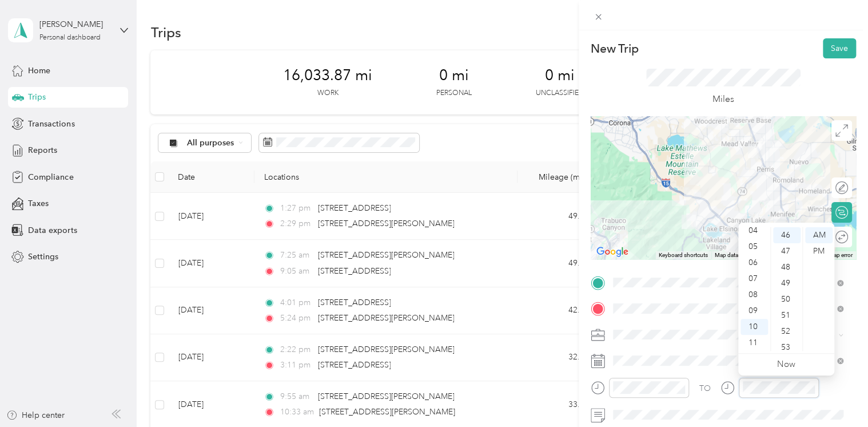 The width and height of the screenshot is (868, 427). What do you see at coordinates (723, 99) in the screenshot?
I see `p: Miles` at bounding box center [723, 99].